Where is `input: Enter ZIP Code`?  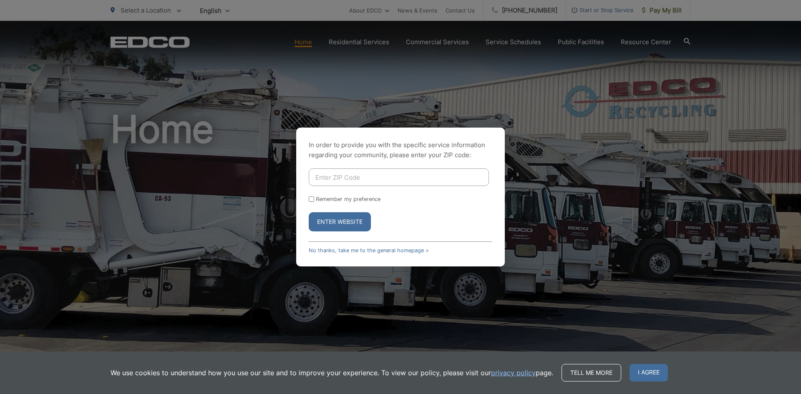 input: Enter ZIP Code is located at coordinates (399, 177).